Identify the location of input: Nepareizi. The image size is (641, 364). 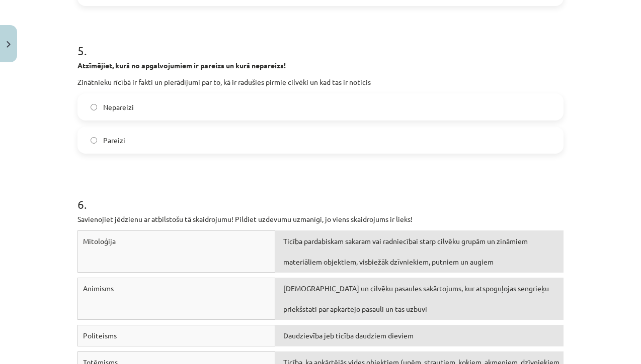
(94, 107).